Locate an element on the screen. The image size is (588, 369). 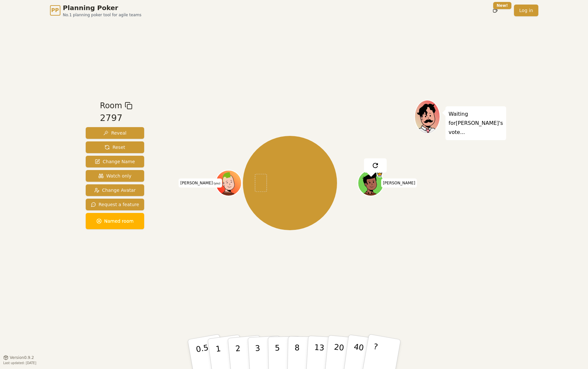
span: Change Name is located at coordinates (114, 161).